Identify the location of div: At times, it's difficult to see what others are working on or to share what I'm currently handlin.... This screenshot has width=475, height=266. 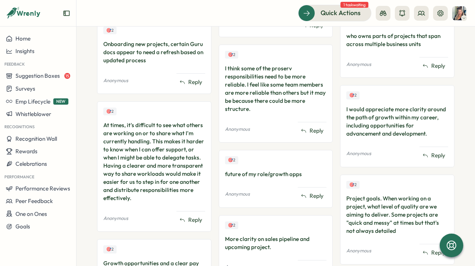
(154, 161).